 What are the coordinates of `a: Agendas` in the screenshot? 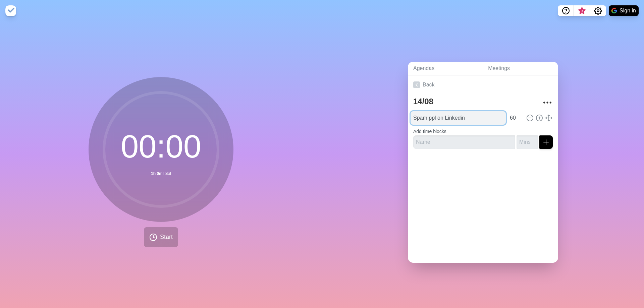 It's located at (445, 68).